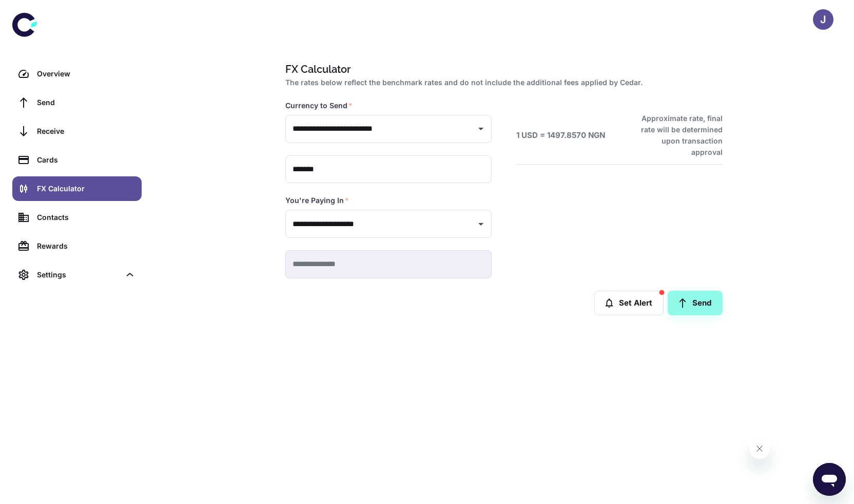 The width and height of the screenshot is (854, 504). What do you see at coordinates (319, 106) in the screenshot?
I see `label: Currency to Send` at bounding box center [319, 106].